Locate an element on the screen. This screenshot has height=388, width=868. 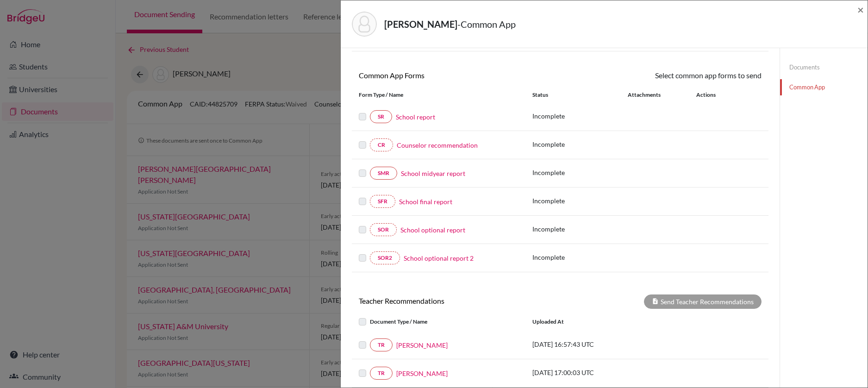
div: Status is located at coordinates (580, 95).